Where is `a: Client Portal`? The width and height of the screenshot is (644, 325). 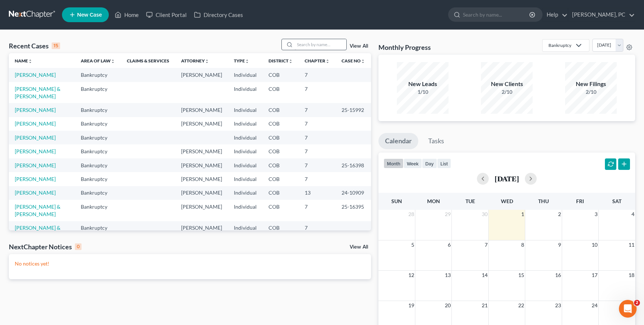
a: Client Portal is located at coordinates (166, 15).